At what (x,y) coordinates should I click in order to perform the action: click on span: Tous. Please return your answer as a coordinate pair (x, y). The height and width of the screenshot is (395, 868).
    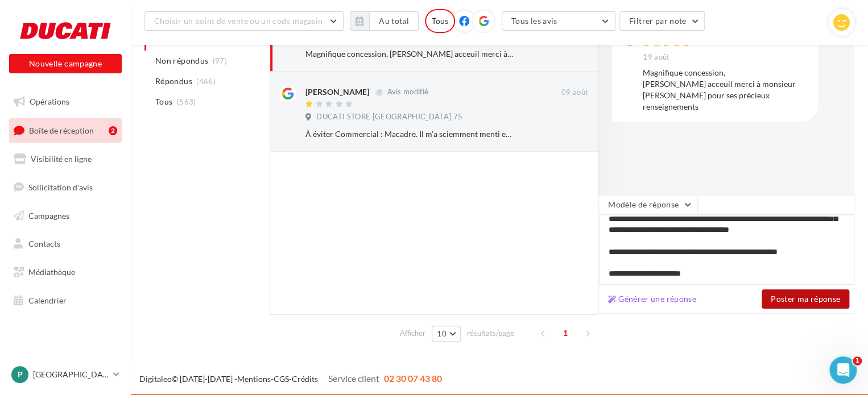
    Looking at the image, I should click on (164, 102).